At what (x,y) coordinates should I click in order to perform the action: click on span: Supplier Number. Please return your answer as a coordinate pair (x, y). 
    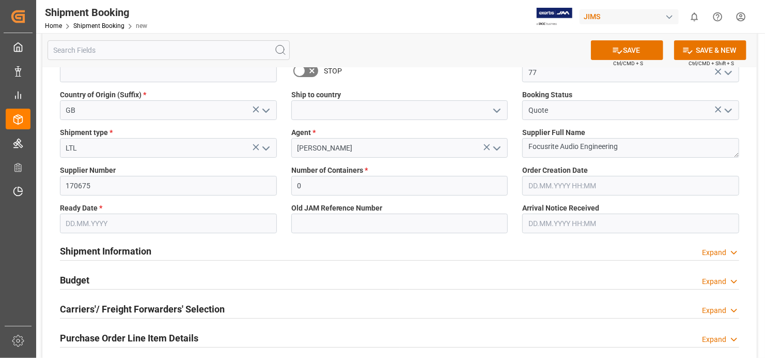
    Looking at the image, I should click on (88, 170).